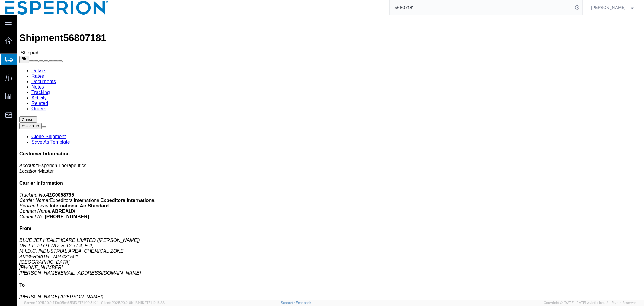 This screenshot has width=644, height=306. Describe the element at coordinates (608, 7) in the screenshot. I see `span: Alexandra Breaux` at that location.